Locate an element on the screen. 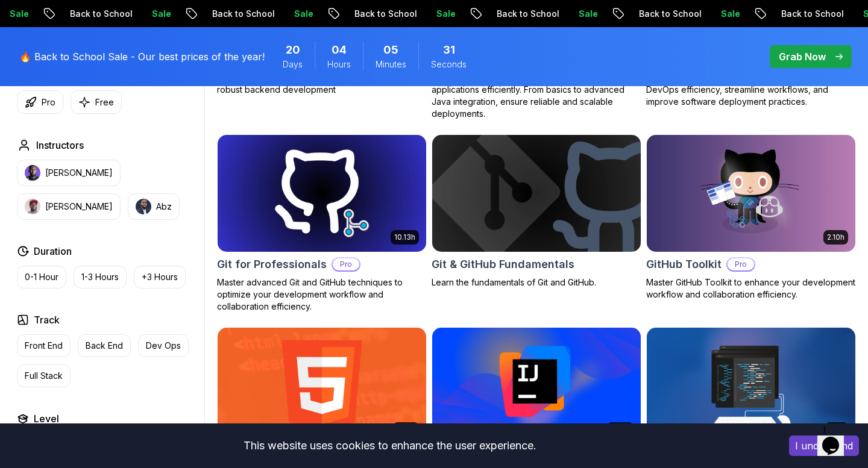 The height and width of the screenshot is (468, 868). p: 1-3 Hours is located at coordinates (100, 277).